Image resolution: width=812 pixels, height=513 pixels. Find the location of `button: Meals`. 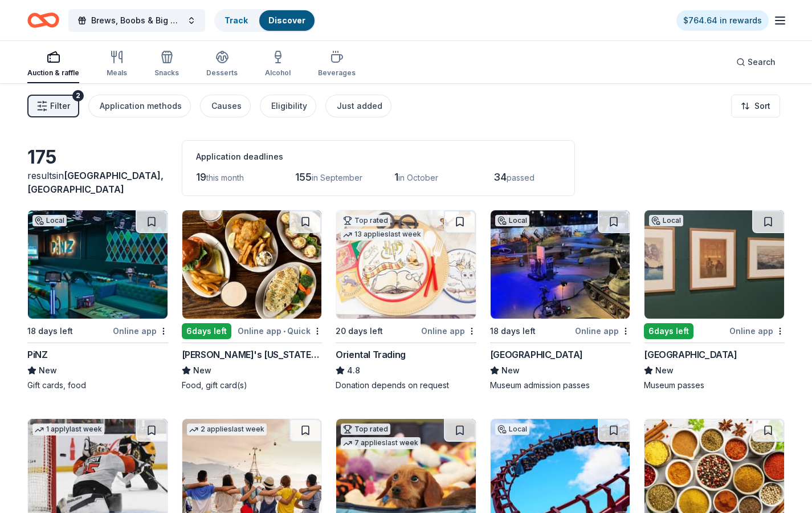

button: Meals is located at coordinates (117, 65).